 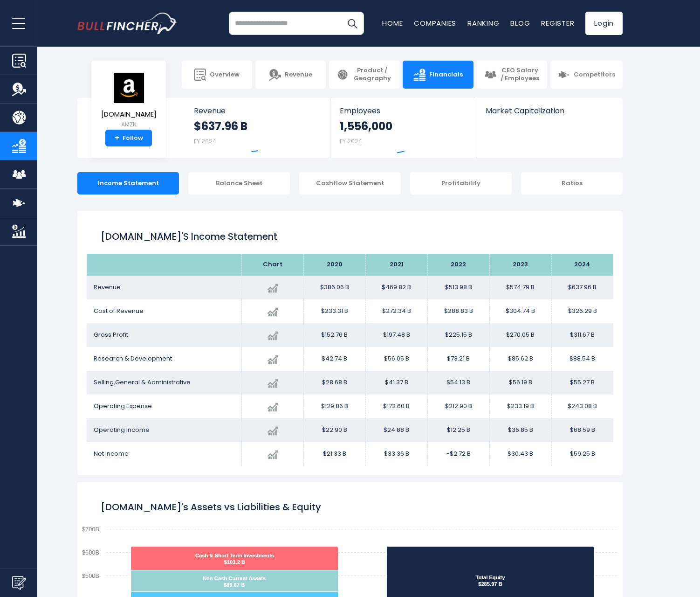 What do you see at coordinates (396, 311) in the screenshot?
I see `td: $272.34 B` at bounding box center [396, 311].